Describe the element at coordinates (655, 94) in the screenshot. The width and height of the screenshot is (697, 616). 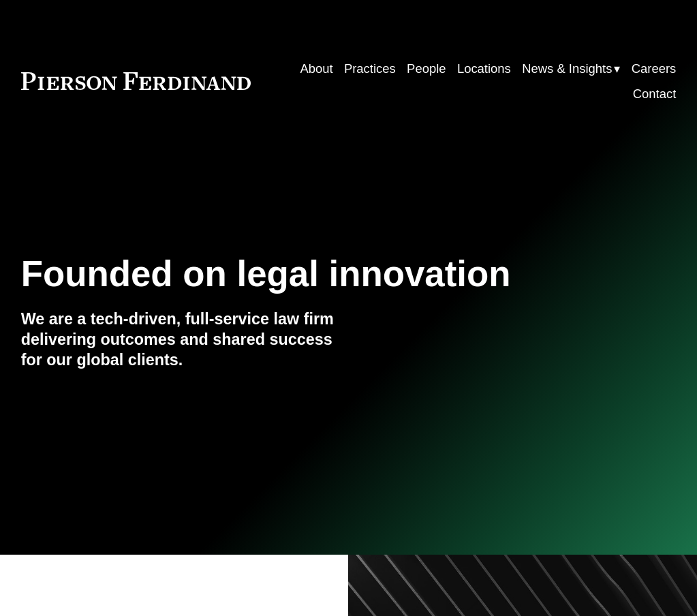
I see `a: Contact` at that location.